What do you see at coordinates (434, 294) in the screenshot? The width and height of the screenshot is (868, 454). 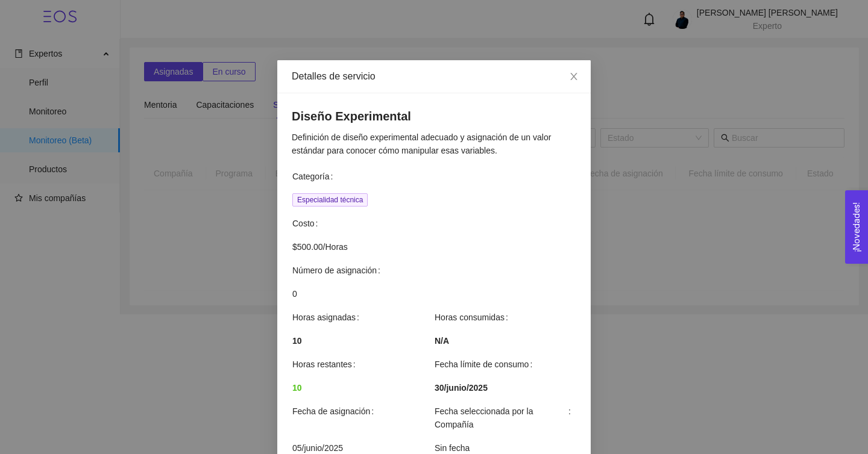 I see `span: 0` at bounding box center [434, 294].